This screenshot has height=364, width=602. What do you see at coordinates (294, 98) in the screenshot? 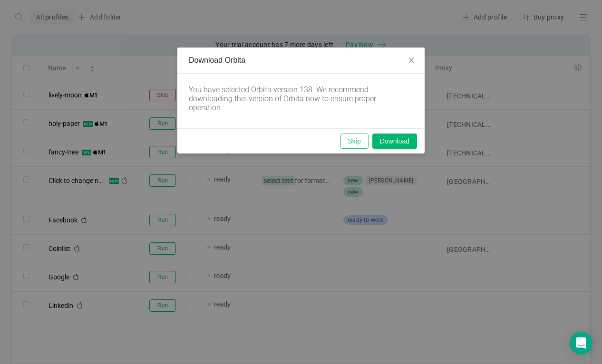
I see `div: You have selected Orbita version 138. We recommend downloading this version of Orbita now to ensu...` at bounding box center [294, 98].